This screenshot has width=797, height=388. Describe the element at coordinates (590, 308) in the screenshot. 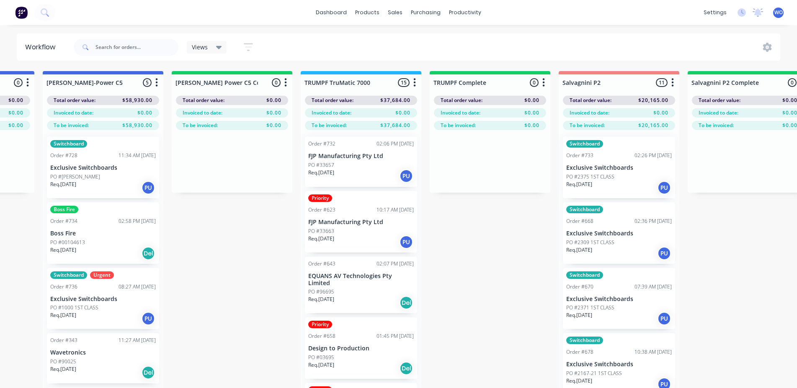

I see `p: PO #2371 1ST CLASS` at that location.